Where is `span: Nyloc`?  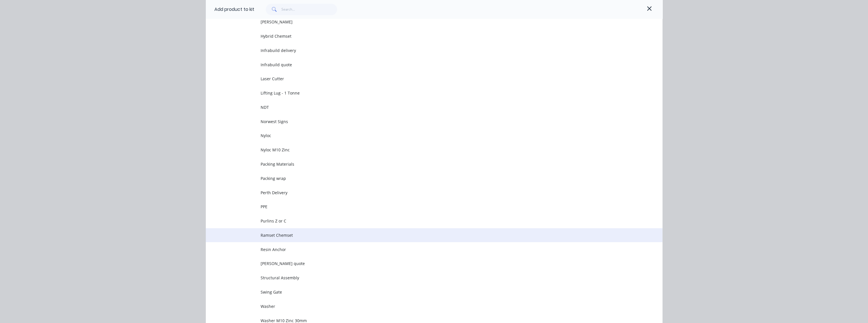
span: Nyloc is located at coordinates (421, 135).